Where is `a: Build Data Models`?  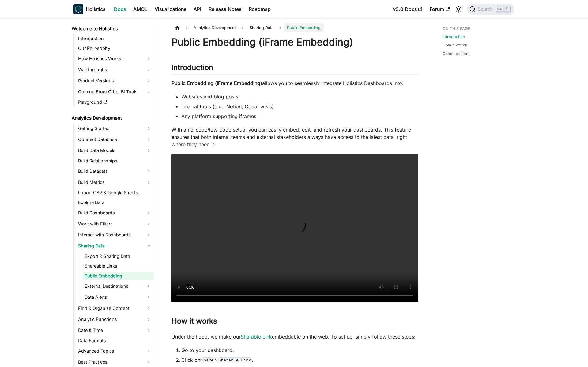 a: Build Data Models is located at coordinates (115, 151).